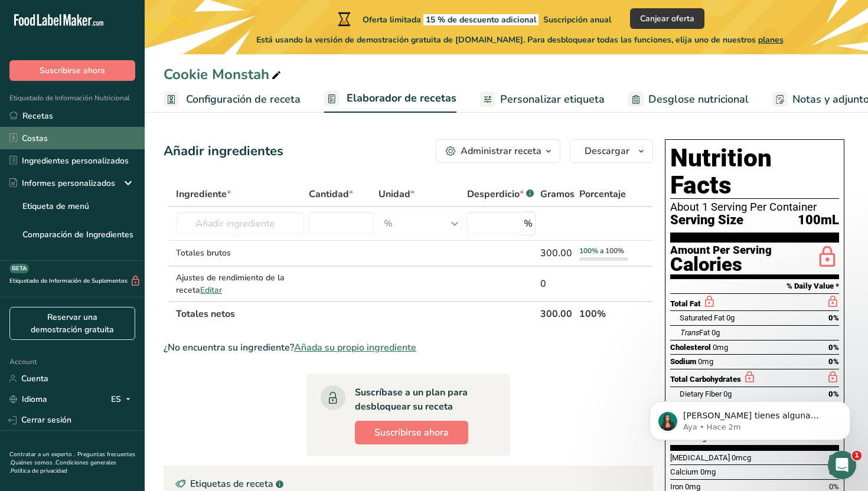  What do you see at coordinates (695, 333) in the screenshot?
I see `span: Fat` at bounding box center [695, 333].